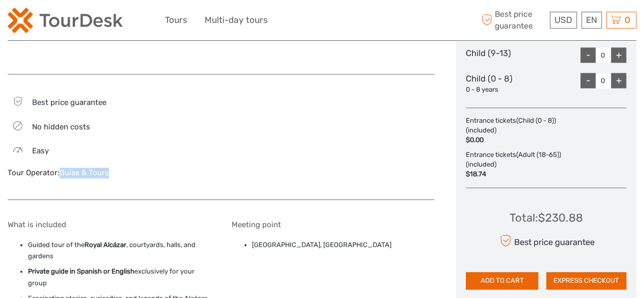  What do you see at coordinates (492, 55) in the screenshot?
I see `div: Child (9-13)` at bounding box center [492, 55].